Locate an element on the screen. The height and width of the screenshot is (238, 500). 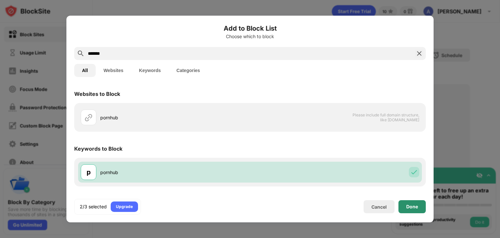
img: url.svg is located at coordinates (89, 117).